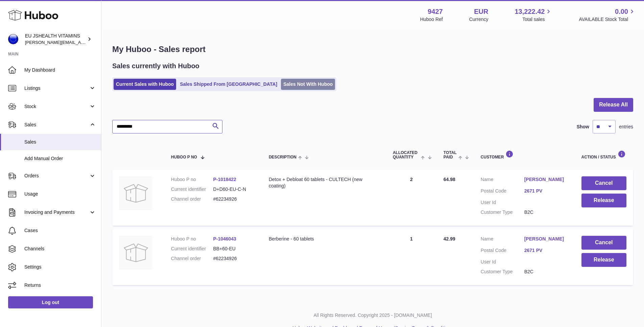 The image size is (644, 327). I want to click on div: Huboo Ref, so click(431, 19).